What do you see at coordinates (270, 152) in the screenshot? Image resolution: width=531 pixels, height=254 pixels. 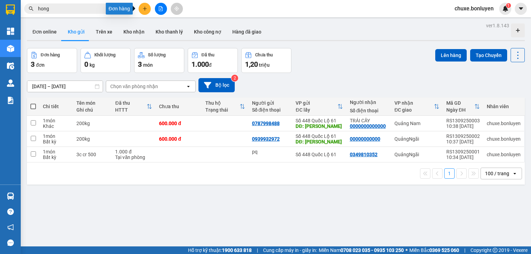 I see `div: pq` at bounding box center [270, 152].